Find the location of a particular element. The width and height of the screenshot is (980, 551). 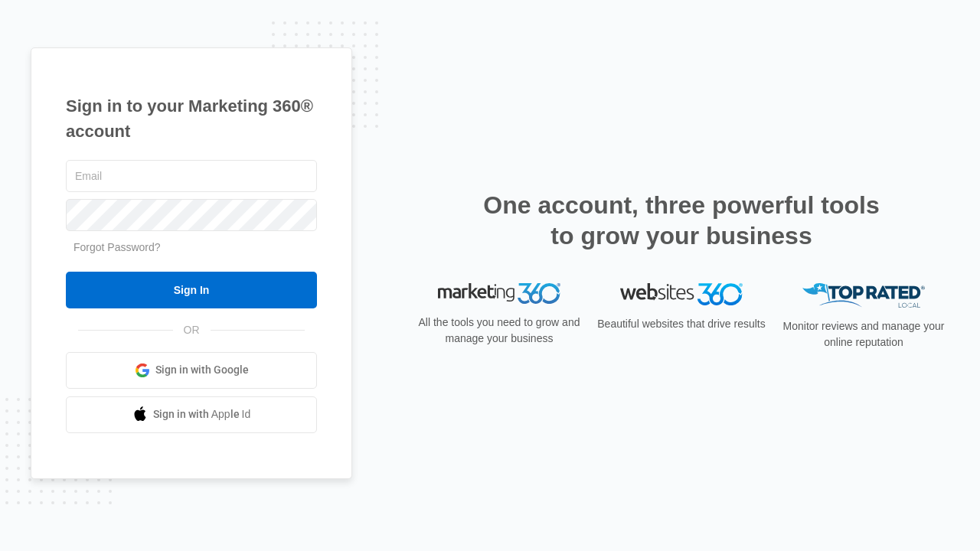

p: All the tools you need to grow and manage your business is located at coordinates (499, 331).